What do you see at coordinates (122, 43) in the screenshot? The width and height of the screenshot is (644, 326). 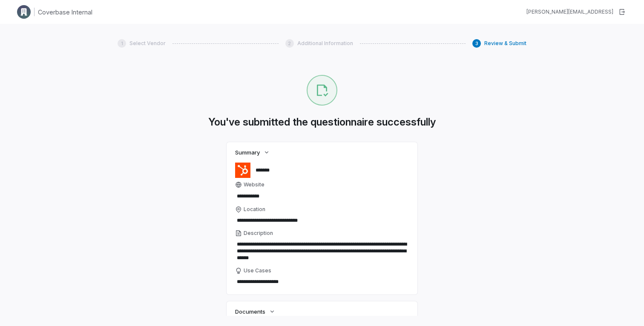 I see `div: 1` at bounding box center [122, 43].